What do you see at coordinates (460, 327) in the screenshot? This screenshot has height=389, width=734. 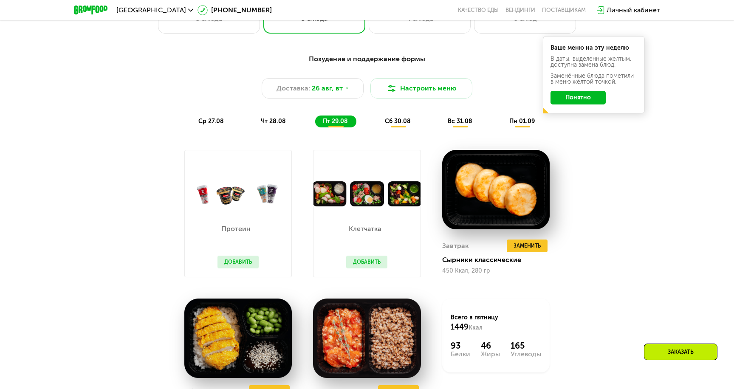 I see `span: 1449` at bounding box center [460, 327].